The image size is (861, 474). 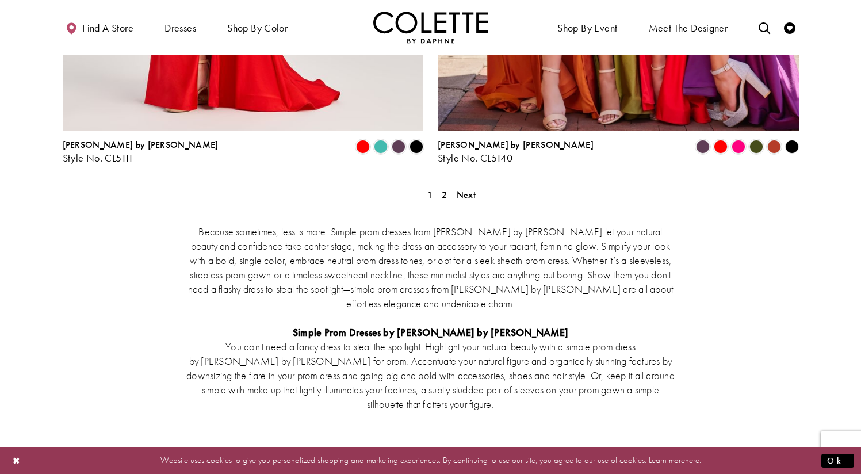 What do you see at coordinates (140, 152) in the screenshot?
I see `div: Colette by Daphne Style No. CL5111` at bounding box center [140, 152].